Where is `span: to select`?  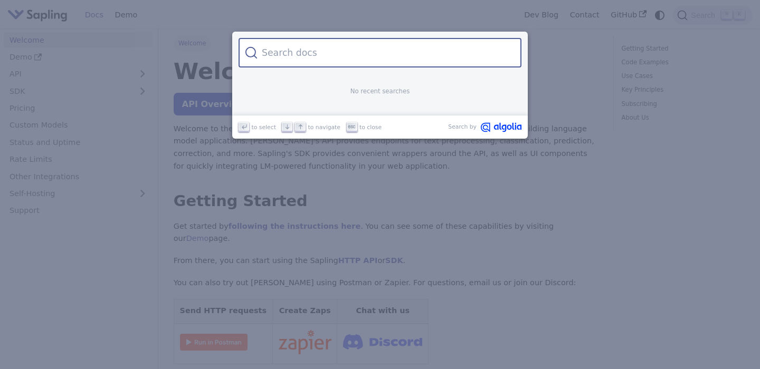
span: to select is located at coordinates (264, 127).